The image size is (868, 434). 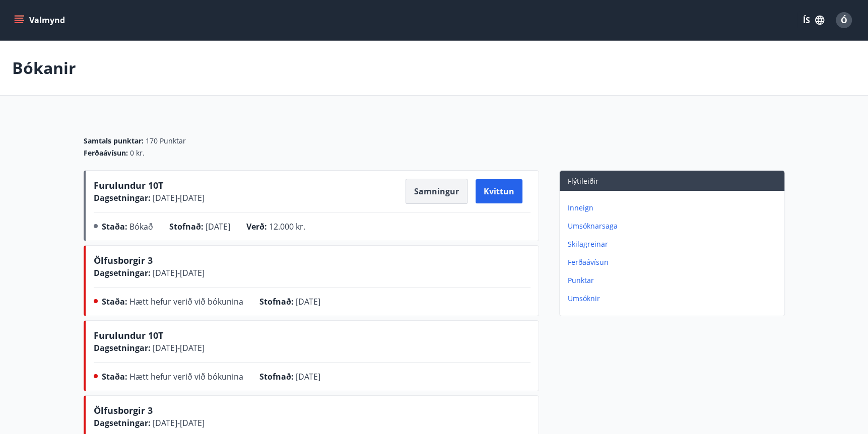 I want to click on span: 170 Punktar, so click(x=166, y=141).